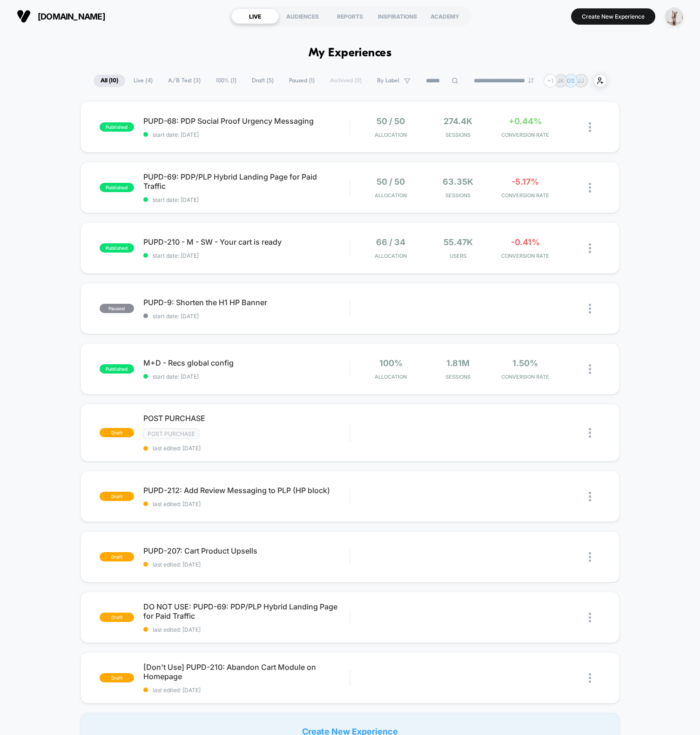  What do you see at coordinates (246, 491) in the screenshot?
I see `span: PUPD-212: Add Review Messaging to PLP (HP block)` at bounding box center [246, 491].